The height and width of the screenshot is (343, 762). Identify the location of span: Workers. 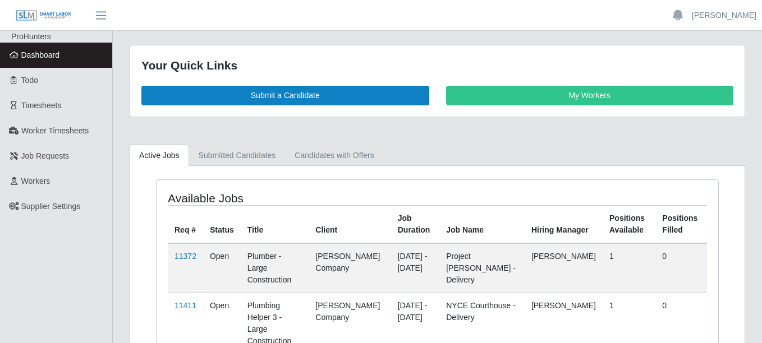
(36, 181).